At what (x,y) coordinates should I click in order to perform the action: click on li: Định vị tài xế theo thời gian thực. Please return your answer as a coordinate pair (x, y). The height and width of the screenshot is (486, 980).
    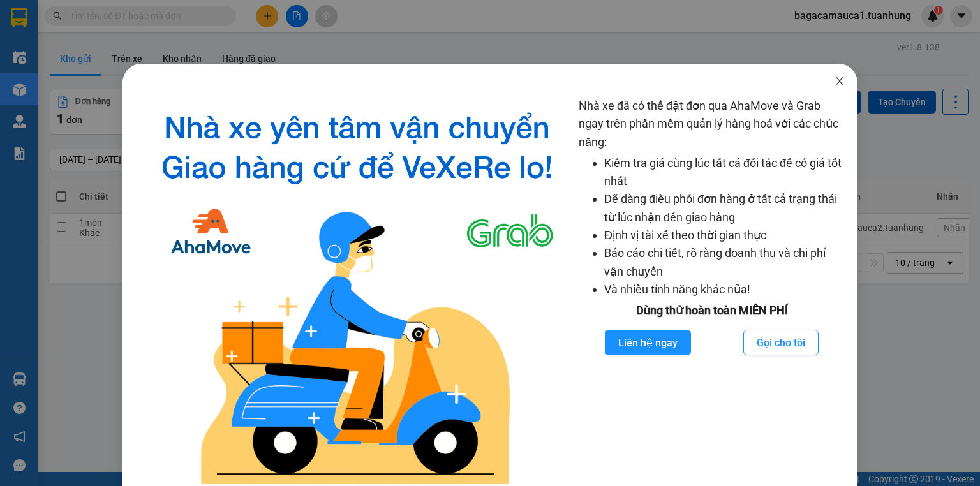
    Looking at the image, I should click on (724, 236).